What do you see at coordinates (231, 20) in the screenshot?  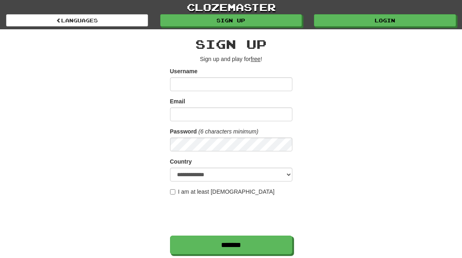 I see `a: Sign up` at bounding box center [231, 20].